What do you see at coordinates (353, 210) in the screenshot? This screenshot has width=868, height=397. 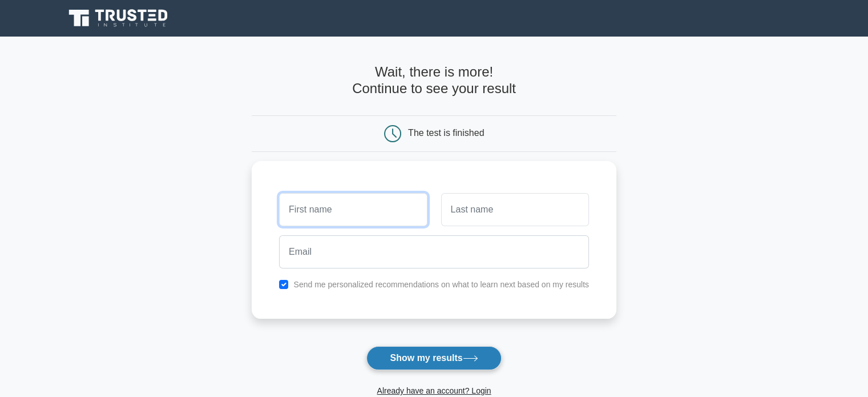 I see `input: First name` at bounding box center [353, 210].